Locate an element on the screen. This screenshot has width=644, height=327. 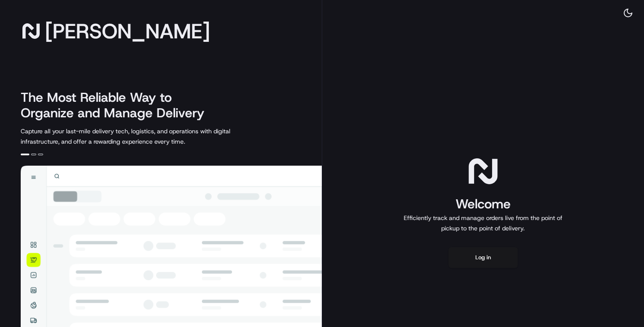
h1: Welcome is located at coordinates (483, 204).